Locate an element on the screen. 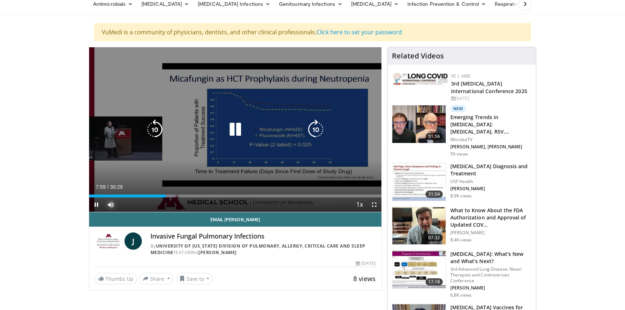 This screenshot has height=310, width=625. p: USF Health is located at coordinates (491, 182).